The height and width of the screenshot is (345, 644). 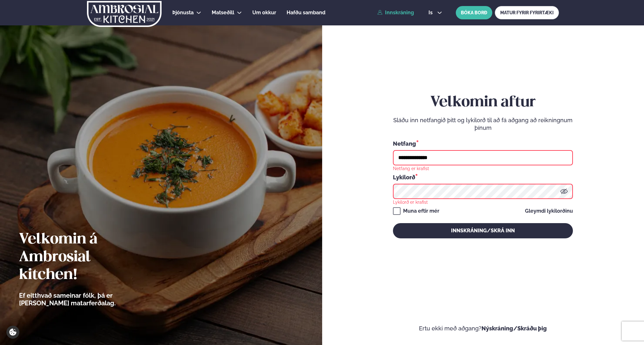 I want to click on div: Netfang, so click(x=482, y=144).